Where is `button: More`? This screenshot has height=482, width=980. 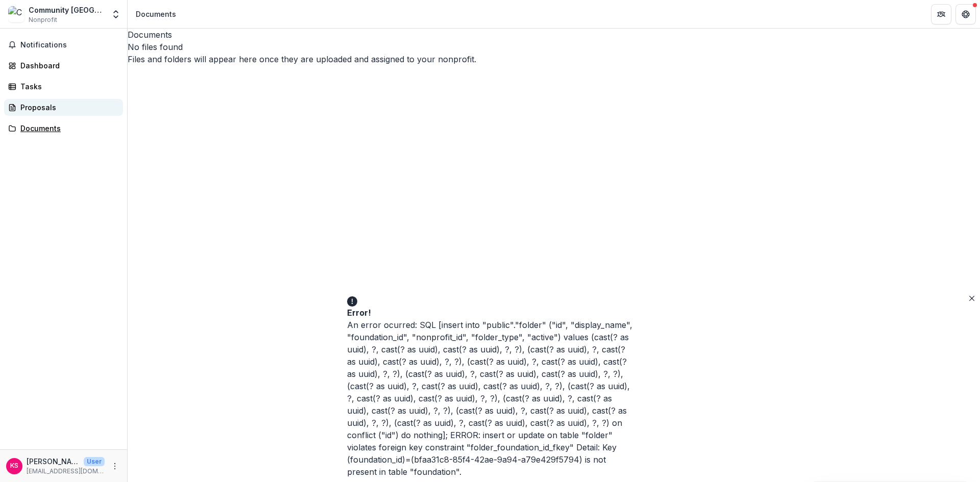 button: More is located at coordinates (115, 466).